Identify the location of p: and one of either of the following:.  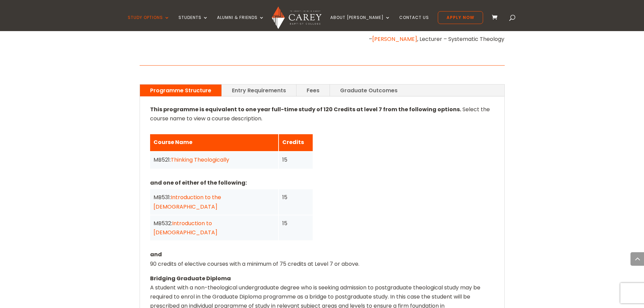
(231, 183).